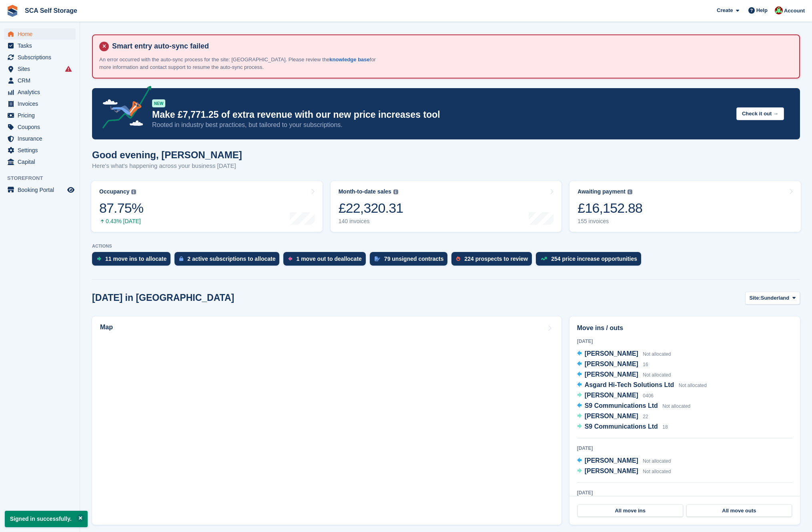 This screenshot has width=812, height=532. I want to click on span: Create, so click(724, 10).